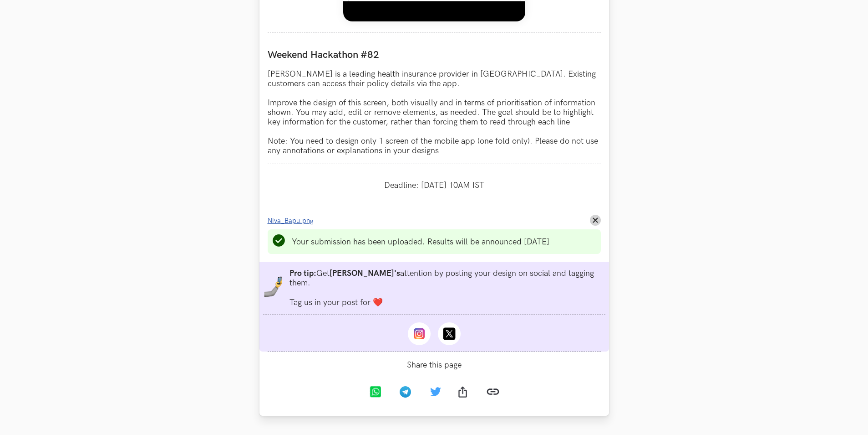 The height and width of the screenshot is (435, 868). What do you see at coordinates (463, 392) in the screenshot?
I see `img: Share` at bounding box center [463, 392].